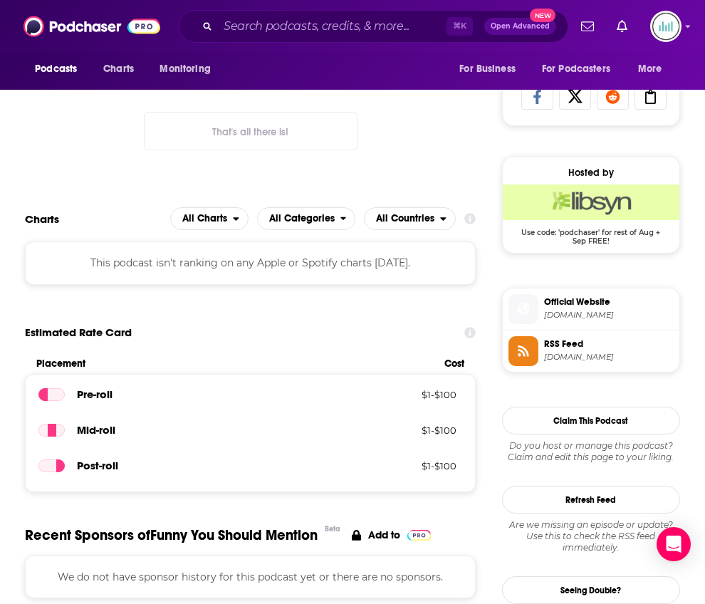 The image size is (705, 604). I want to click on span: Pre -roll, so click(95, 394).